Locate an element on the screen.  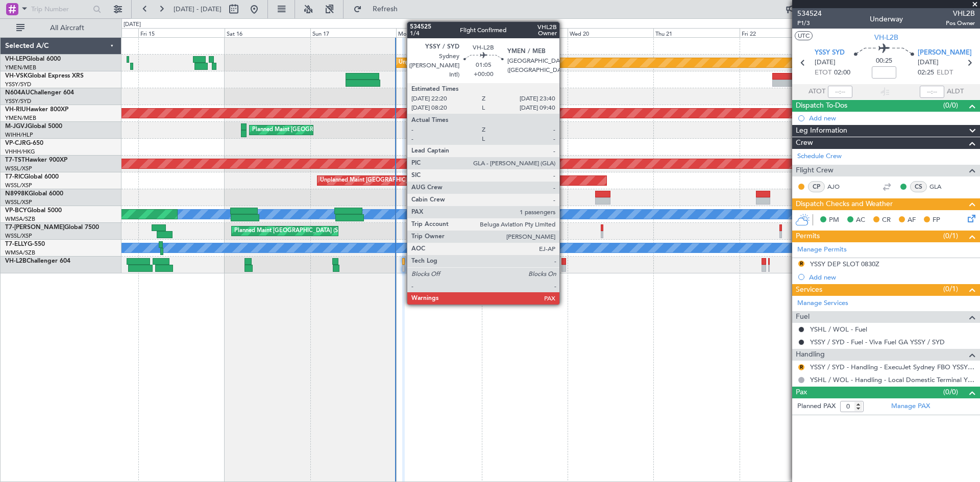
a: VH-VSKGlobal Express XRS is located at coordinates (45, 76).